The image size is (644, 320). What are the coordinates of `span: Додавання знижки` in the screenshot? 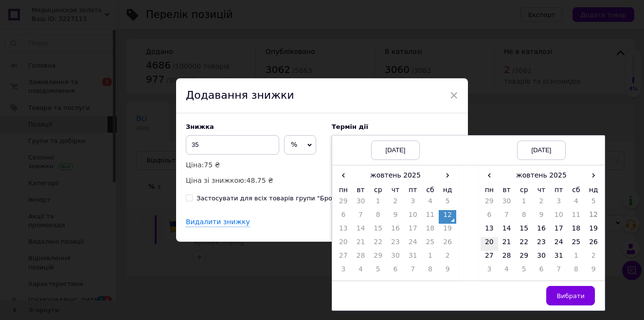 It's located at (240, 95).